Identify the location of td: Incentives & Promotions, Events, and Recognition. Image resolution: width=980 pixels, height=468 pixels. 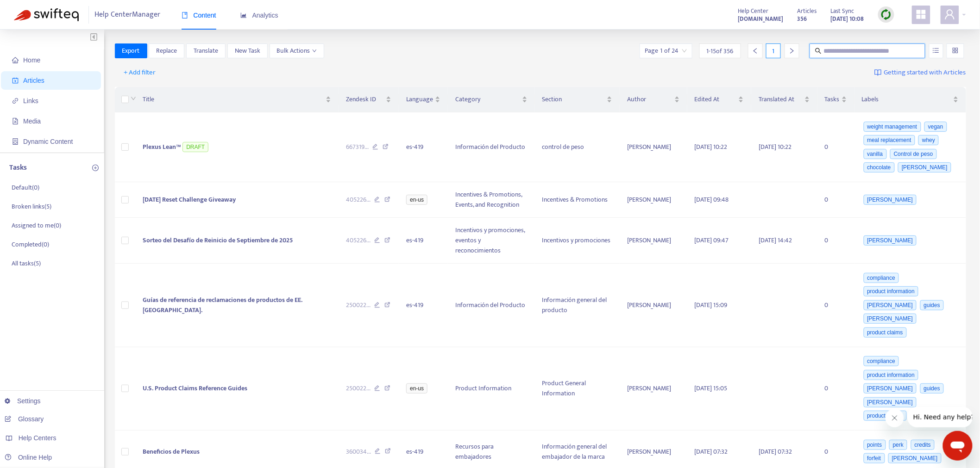
(491, 200).